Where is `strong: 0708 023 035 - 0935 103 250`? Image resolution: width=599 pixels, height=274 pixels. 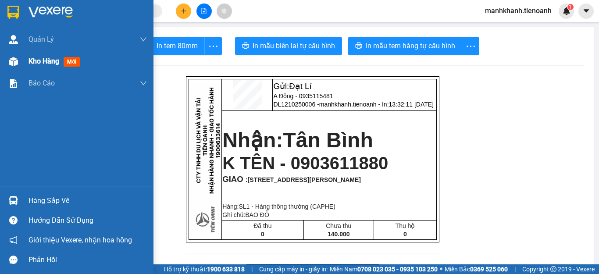
strong: 0708 023 035 - 0935 103 250 is located at coordinates (397, 269).